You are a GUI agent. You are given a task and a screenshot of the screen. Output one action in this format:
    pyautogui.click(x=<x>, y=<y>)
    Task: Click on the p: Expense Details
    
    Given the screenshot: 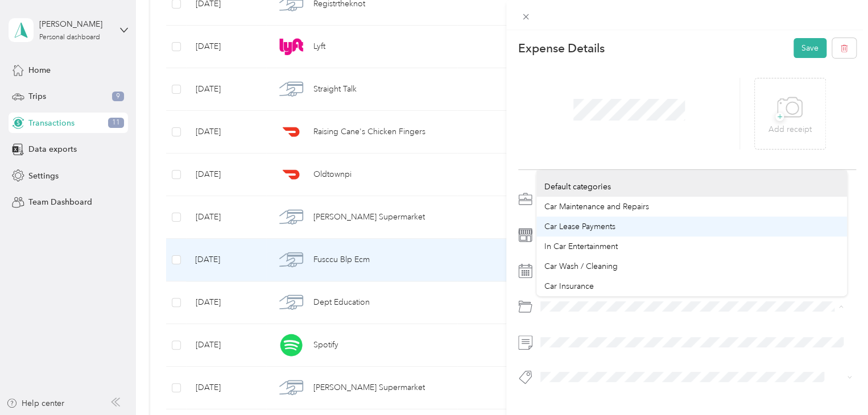 What is the action you would take?
    pyautogui.click(x=561, y=48)
    